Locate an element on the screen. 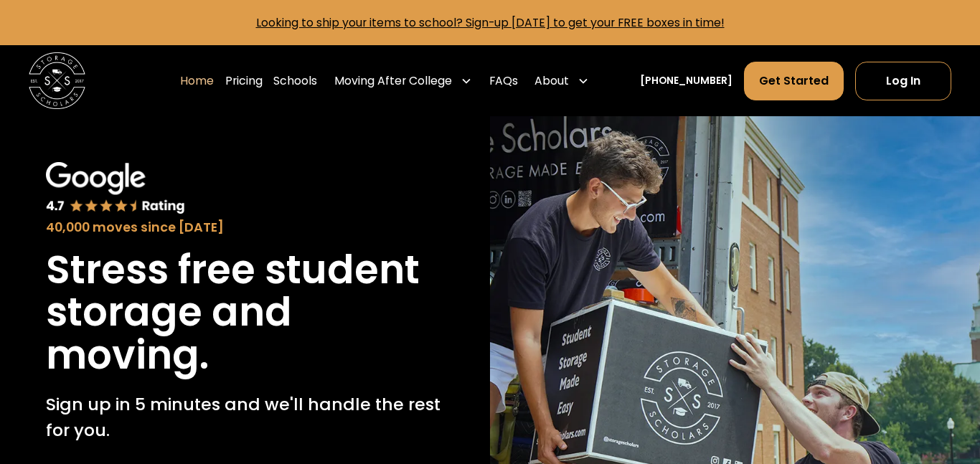 Image resolution: width=980 pixels, height=464 pixels. a: Pricing is located at coordinates (245, 80).